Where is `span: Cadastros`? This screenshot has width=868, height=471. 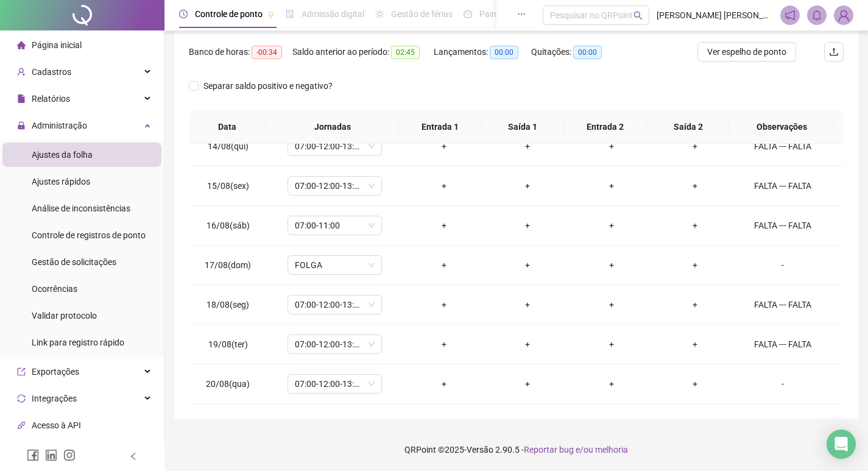
span: Cadastros is located at coordinates (51, 72).